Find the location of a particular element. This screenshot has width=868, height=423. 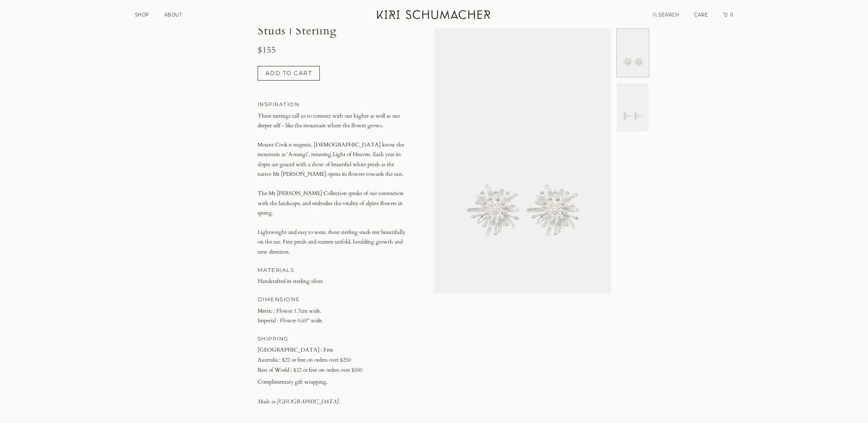

a: Kiri Schumacher Home is located at coordinates (434, 16).